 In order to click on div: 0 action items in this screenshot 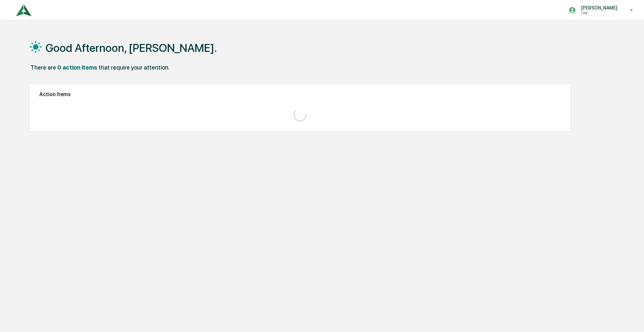, I will do `click(77, 67)`.